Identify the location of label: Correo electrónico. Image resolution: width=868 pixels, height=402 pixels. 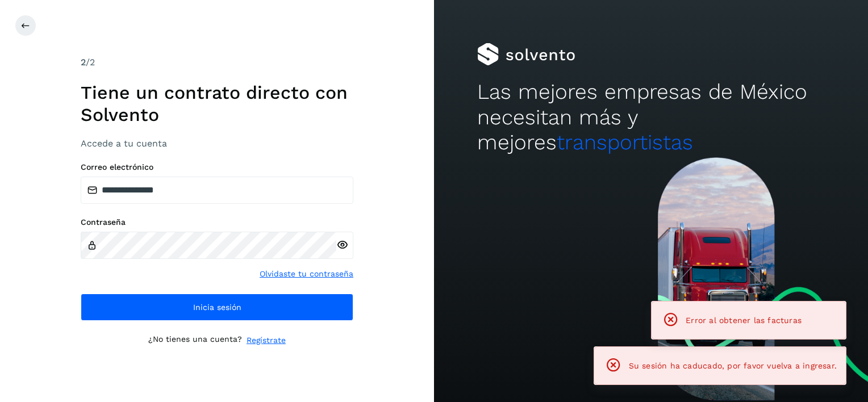
(217, 167).